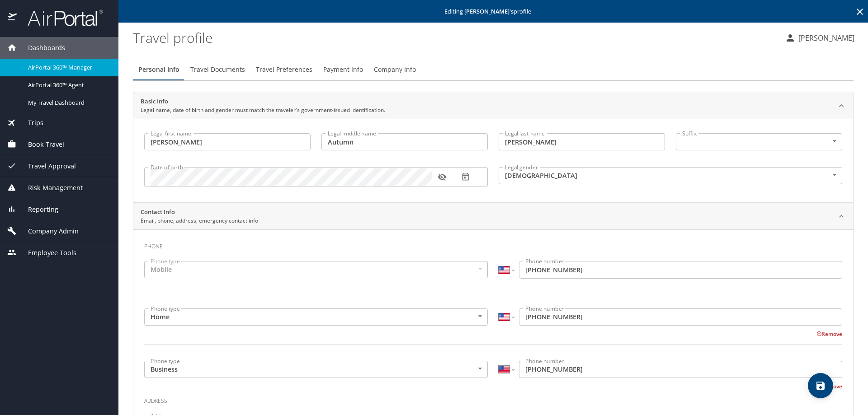  I want to click on span: My Travel Dashboard, so click(67, 102).